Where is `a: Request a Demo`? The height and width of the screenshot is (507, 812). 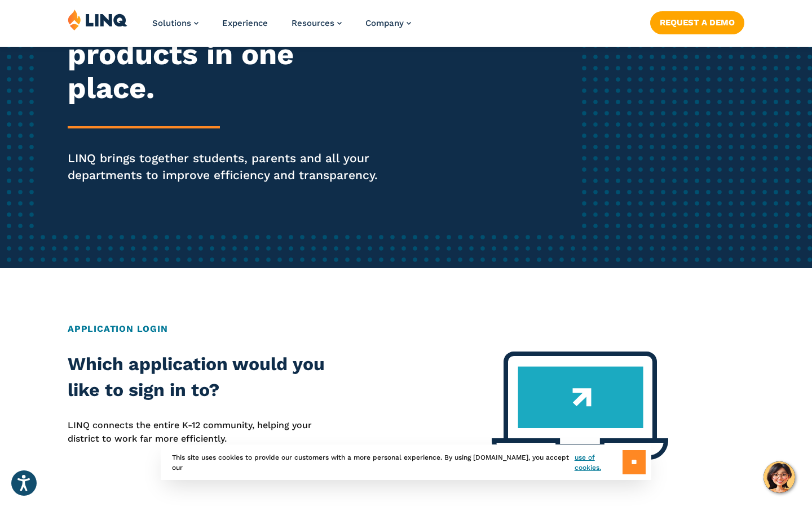 a: Request a Demo is located at coordinates (697, 23).